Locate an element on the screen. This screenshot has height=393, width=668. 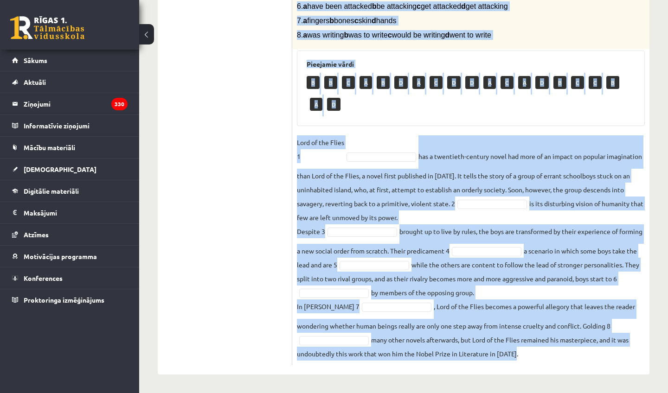
a: Aktuāli is located at coordinates (70, 82).